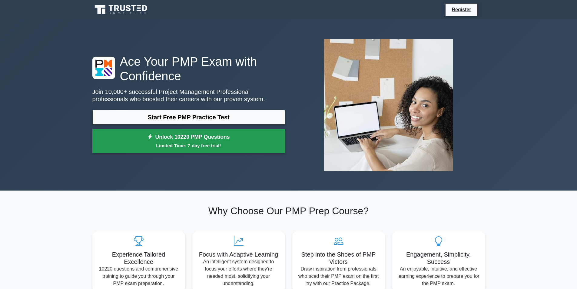 The height and width of the screenshot is (289, 577). Describe the element at coordinates (139, 276) in the screenshot. I see `p: 10220 questions and comprehensive training to guide you through your PMP exam preparation.` at that location.